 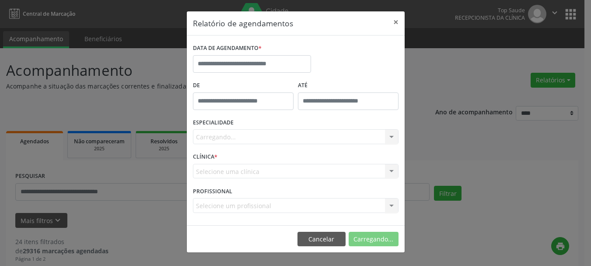 What do you see at coordinates (322, 239) in the screenshot?
I see `button: Cancelar` at bounding box center [322, 239].